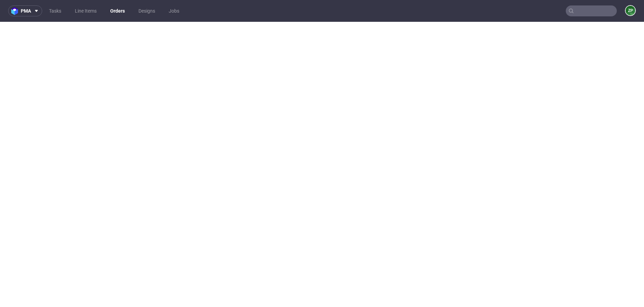 The height and width of the screenshot is (307, 644). Describe the element at coordinates (25, 11) in the screenshot. I see `button: pma` at that location.